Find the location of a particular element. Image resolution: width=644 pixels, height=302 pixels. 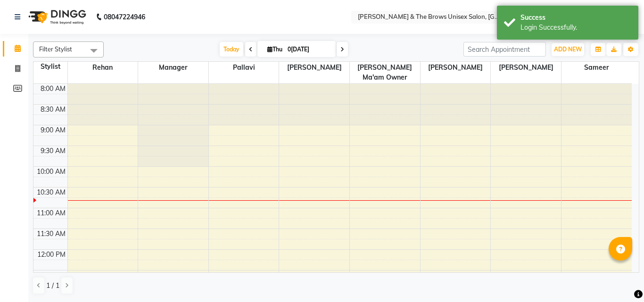

div: Stylist is located at coordinates (50, 66).